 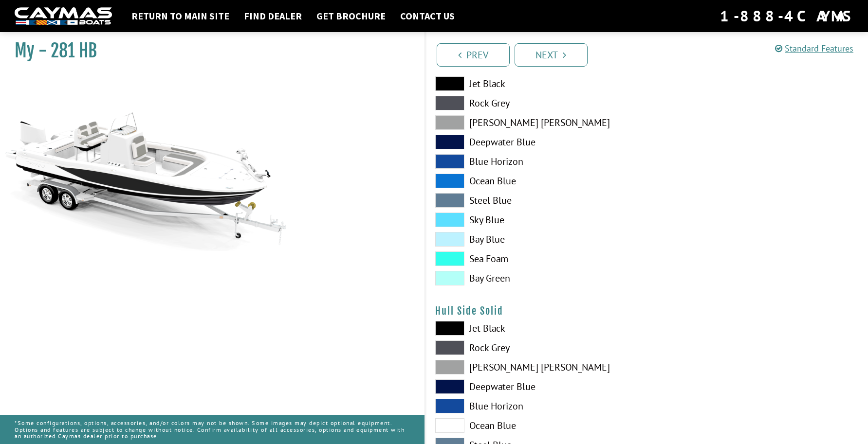 I want to click on label: Bay Blue, so click(x=536, y=239).